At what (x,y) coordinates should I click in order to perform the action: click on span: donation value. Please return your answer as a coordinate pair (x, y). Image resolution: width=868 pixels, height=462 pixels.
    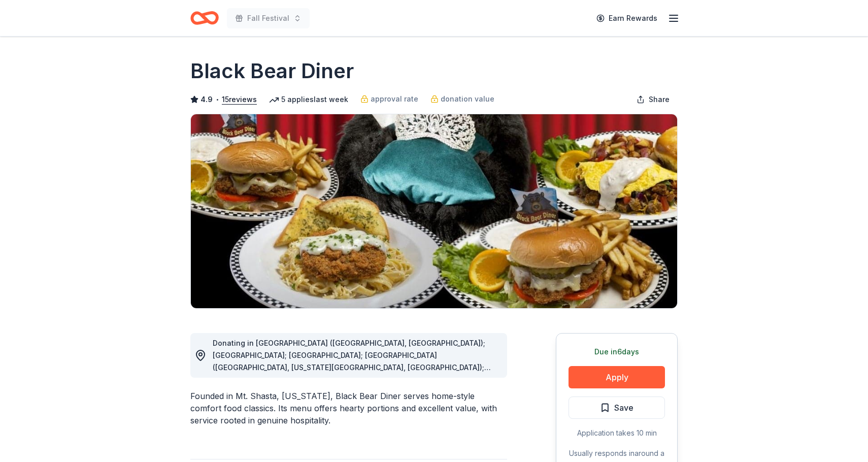
    Looking at the image, I should click on (467, 99).